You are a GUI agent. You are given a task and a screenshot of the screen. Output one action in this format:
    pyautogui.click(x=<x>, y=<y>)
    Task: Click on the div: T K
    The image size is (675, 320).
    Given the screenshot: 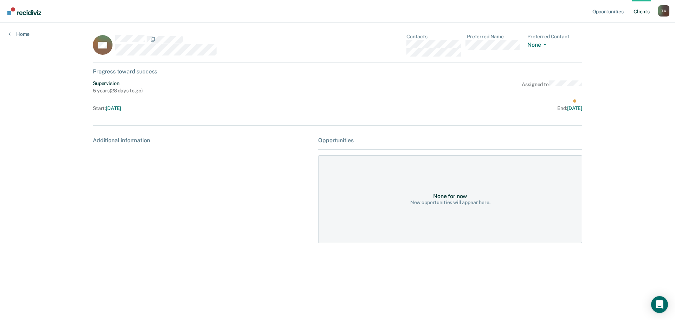 What is the action you would take?
    pyautogui.click(x=663, y=11)
    